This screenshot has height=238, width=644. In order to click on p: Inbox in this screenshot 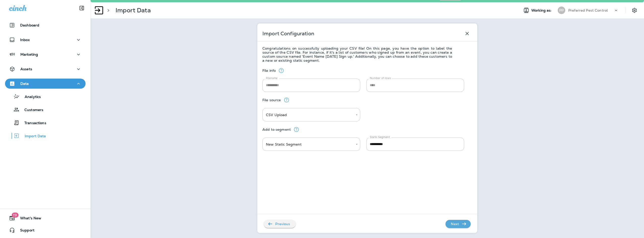, I will do `click(25, 40)`.